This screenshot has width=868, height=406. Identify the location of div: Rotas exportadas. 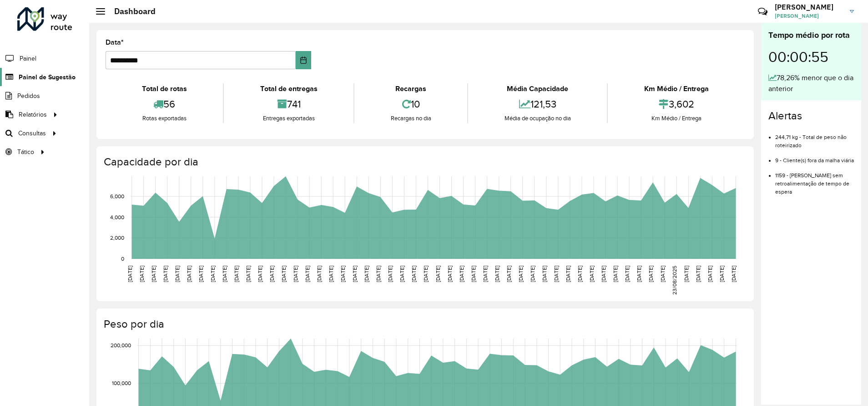
(164, 119).